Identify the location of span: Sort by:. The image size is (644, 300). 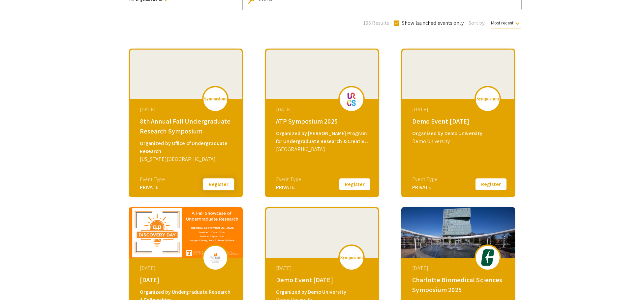
(477, 23).